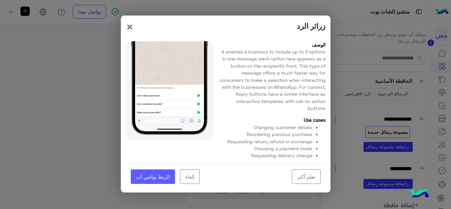  I want to click on p: It enables a business to include up to 3 options in one message; each option here appears as a bu..., so click(272, 80).